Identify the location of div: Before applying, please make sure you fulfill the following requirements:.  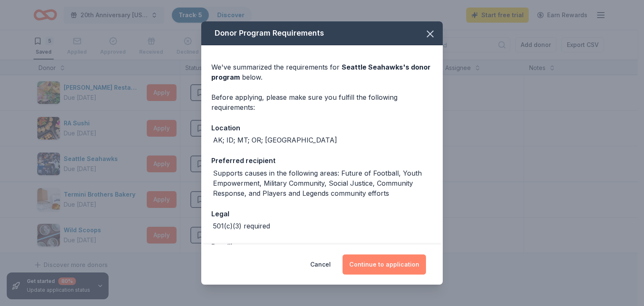
(322, 102).